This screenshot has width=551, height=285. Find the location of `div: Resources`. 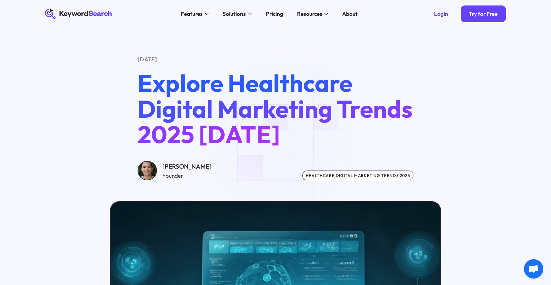

div: Resources is located at coordinates (310, 14).